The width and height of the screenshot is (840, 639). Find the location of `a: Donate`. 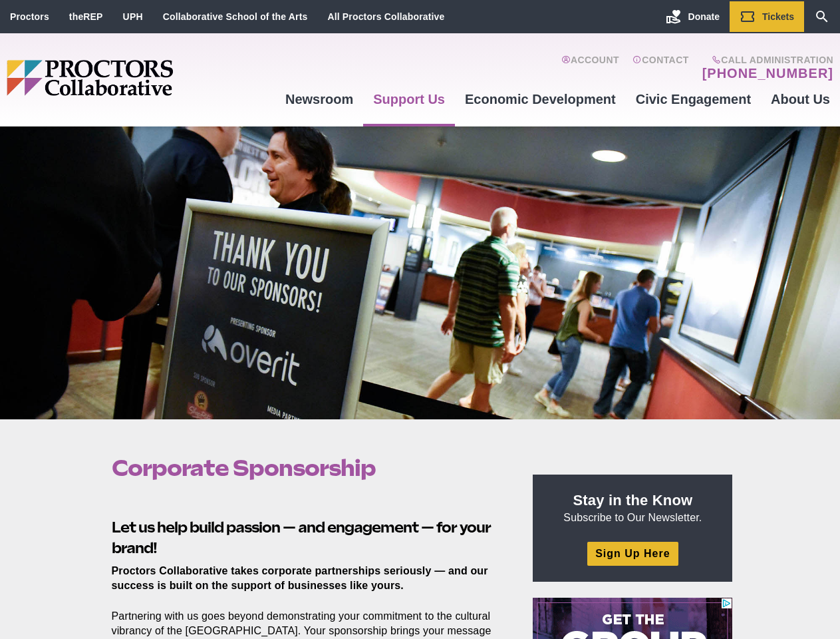

a: Donate is located at coordinates (692, 17).